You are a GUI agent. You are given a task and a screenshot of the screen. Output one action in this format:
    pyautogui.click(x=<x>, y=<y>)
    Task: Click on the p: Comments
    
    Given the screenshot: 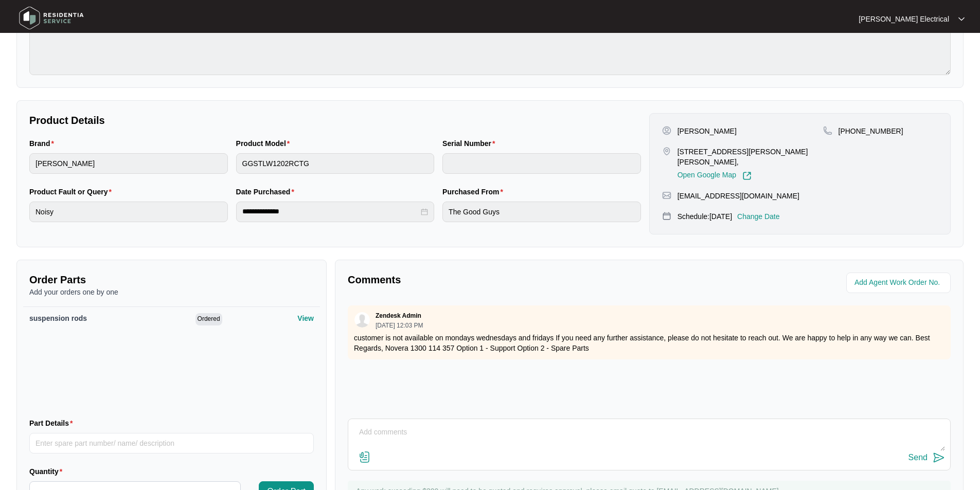 What is the action you would take?
    pyautogui.click(x=495, y=280)
    